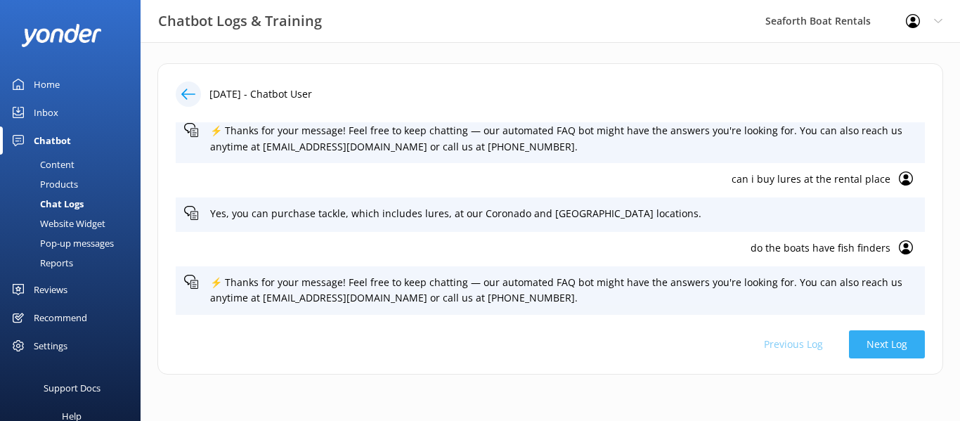 The width and height of the screenshot is (960, 421). What do you see at coordinates (57, 223) in the screenshot?
I see `div: Website Widget` at bounding box center [57, 223].